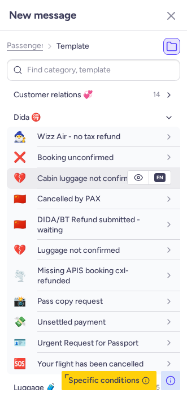  I want to click on span: Missing APIS booking cxl-refunded, so click(83, 275).